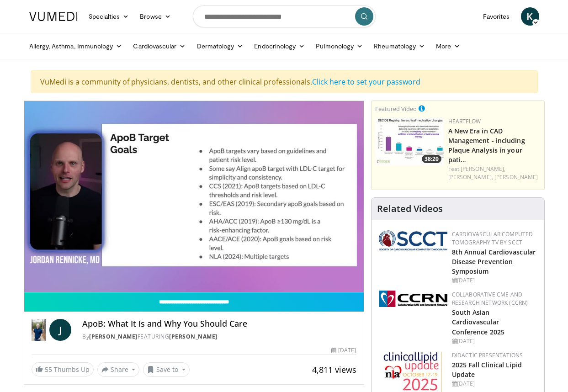 This screenshot has height=392, width=568. I want to click on button: Share, so click(119, 369).